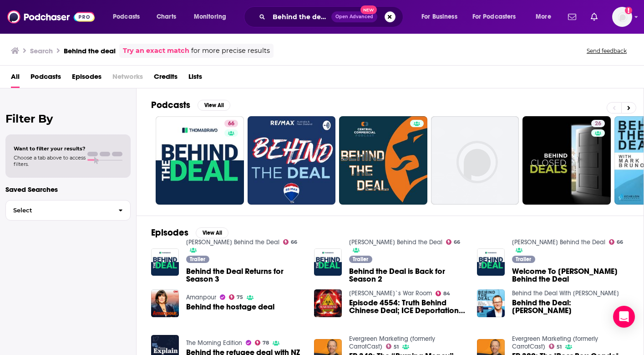 Image resolution: width=644 pixels, height=355 pixels. I want to click on h2: Podcasts, so click(170, 104).